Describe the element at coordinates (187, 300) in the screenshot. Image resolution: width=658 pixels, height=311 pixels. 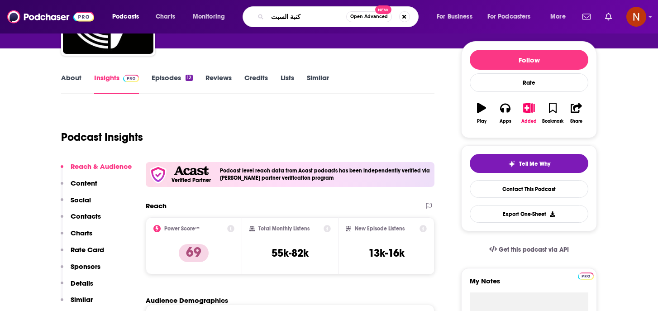
I see `h2: Audience Demographics` at that location.